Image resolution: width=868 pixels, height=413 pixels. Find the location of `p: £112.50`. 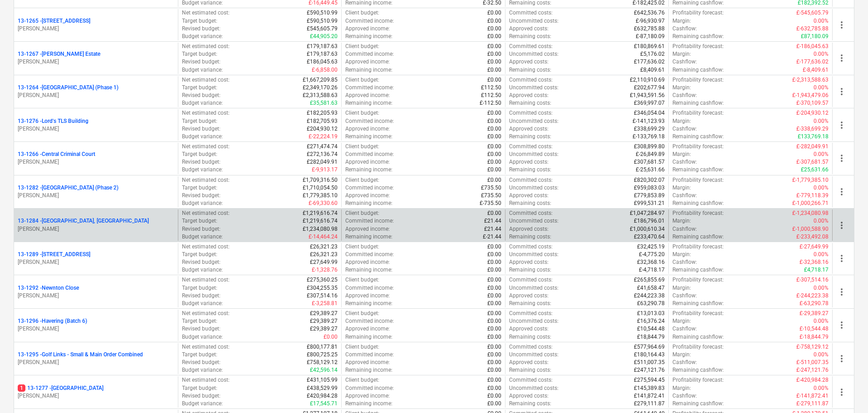

p: £112.50 is located at coordinates (491, 95).